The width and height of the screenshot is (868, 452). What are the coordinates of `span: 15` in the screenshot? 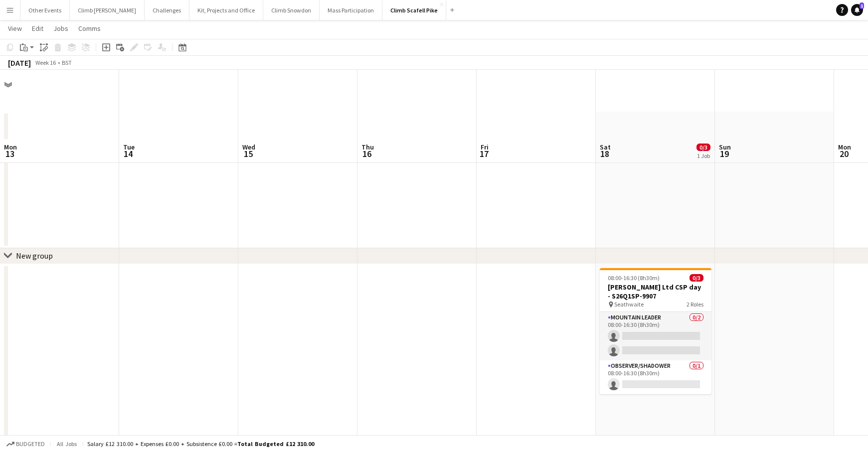 It's located at (248, 153).